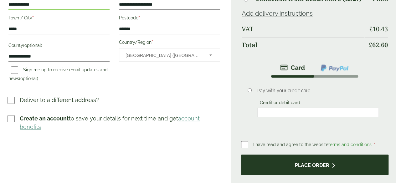  Describe the element at coordinates (280, 104) in the screenshot. I see `label: Credit or debit card` at that location.